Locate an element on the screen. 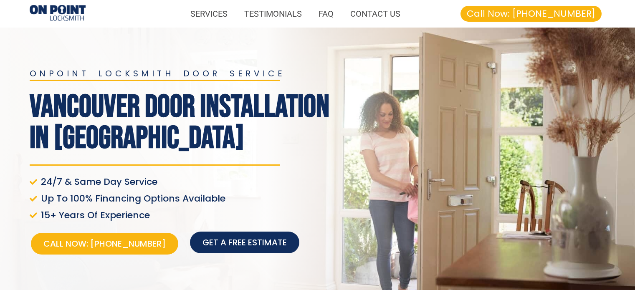 Image resolution: width=635 pixels, height=290 pixels. a: Get a free estimate is located at coordinates (245, 243).